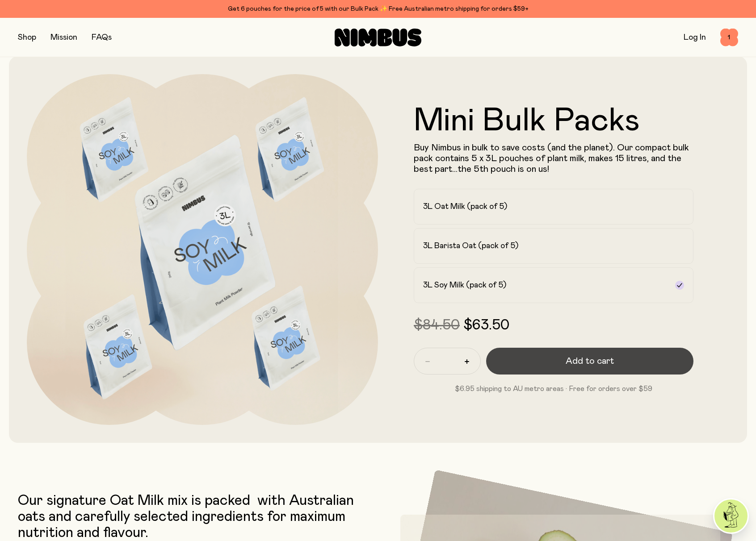 This screenshot has height=541, width=756. Describe the element at coordinates (101, 38) in the screenshot. I see `a: FAQs` at that location.